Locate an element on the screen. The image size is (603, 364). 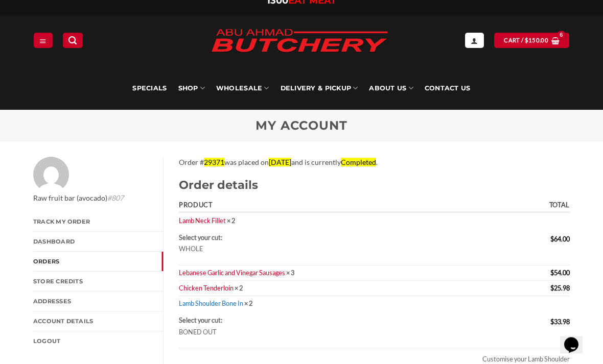
a: SHOP is located at coordinates (192, 89).